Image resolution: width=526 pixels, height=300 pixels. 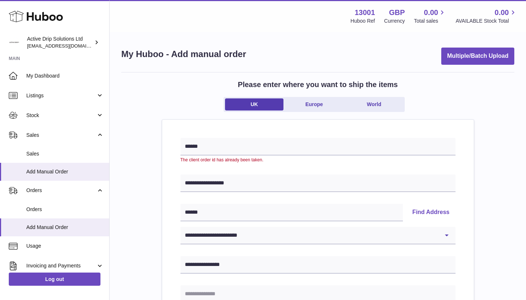 I want to click on h1: My Huboo - Add manual order, so click(x=184, y=54).